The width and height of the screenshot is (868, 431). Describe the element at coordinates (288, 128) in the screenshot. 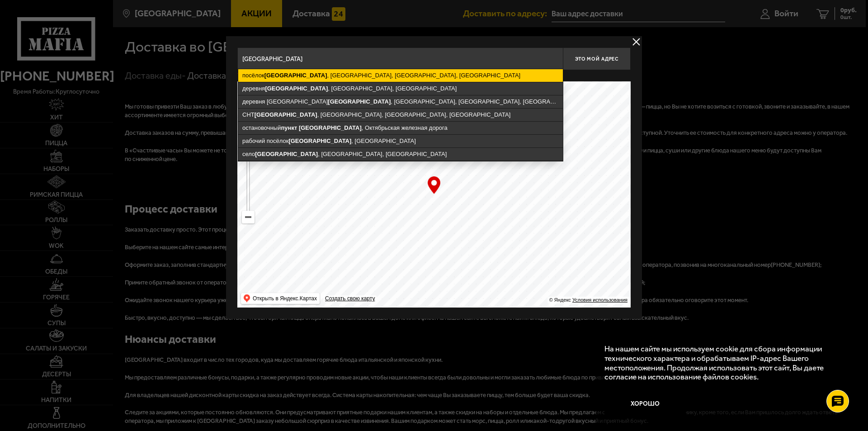

I see `ymaps: пункт` at that location.